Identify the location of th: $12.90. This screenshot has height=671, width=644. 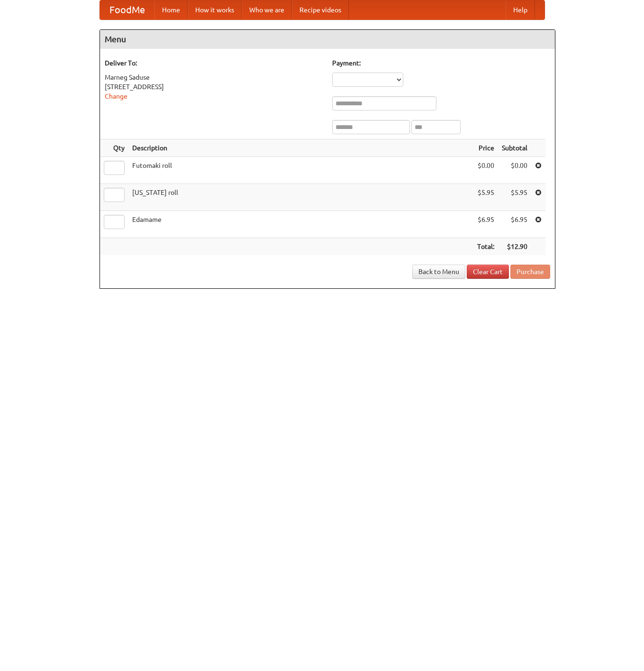
(515, 246).